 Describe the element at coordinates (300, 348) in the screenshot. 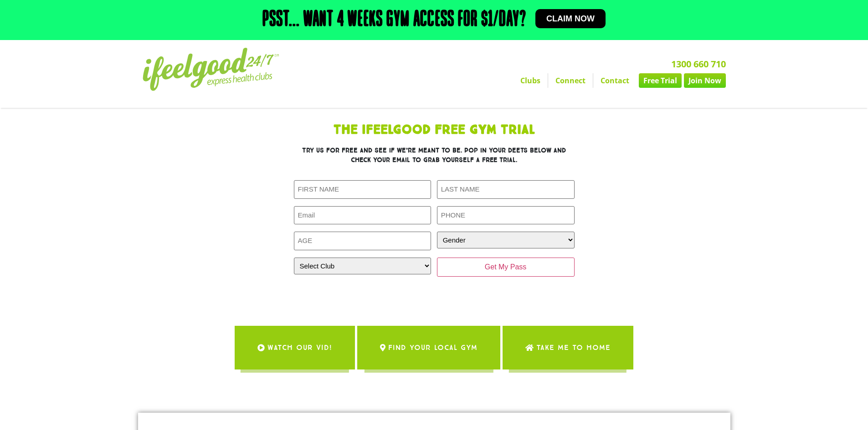

I see `span: WATCH OUR VID!` at that location.